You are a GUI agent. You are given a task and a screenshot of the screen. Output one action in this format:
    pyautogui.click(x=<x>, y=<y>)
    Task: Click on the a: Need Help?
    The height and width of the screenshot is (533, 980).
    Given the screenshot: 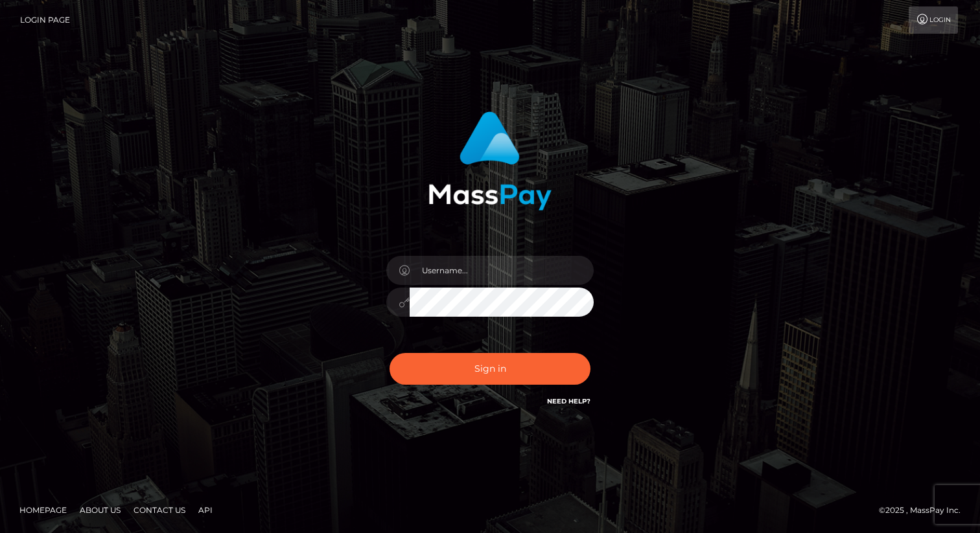 What is the action you would take?
    pyautogui.click(x=569, y=401)
    